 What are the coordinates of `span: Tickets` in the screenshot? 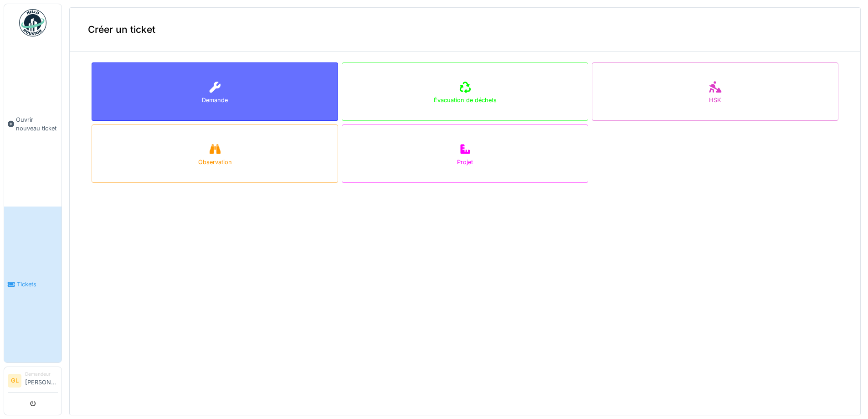 It's located at (37, 284).